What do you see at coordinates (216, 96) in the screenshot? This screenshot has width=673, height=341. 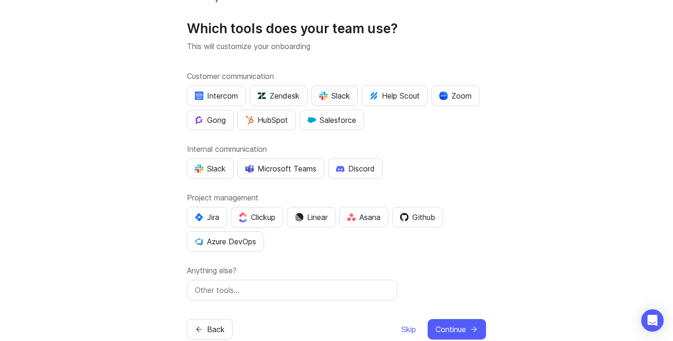 I see `button: Intercom` at bounding box center [216, 96].